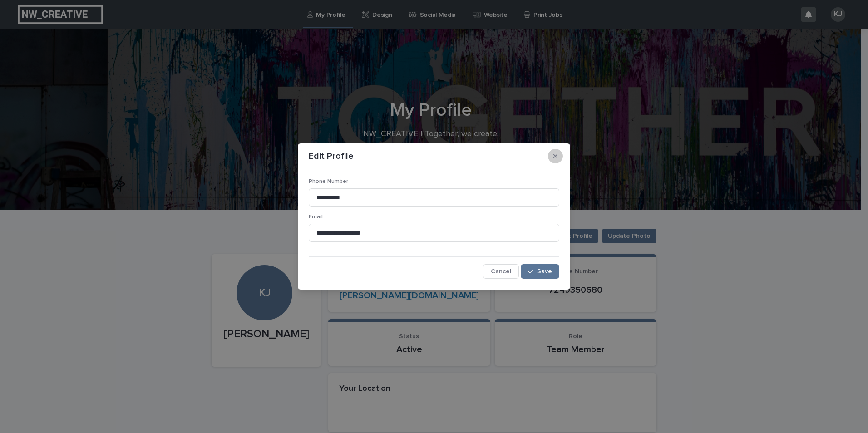 This screenshot has width=868, height=433. I want to click on span: Save, so click(544, 271).